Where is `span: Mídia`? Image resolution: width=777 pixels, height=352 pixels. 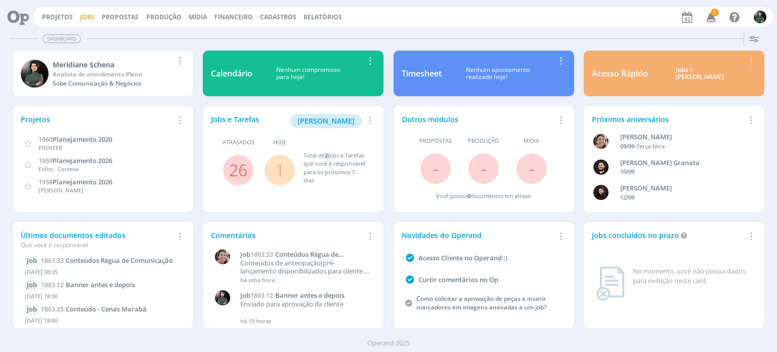 span: Mídia is located at coordinates (531, 141).